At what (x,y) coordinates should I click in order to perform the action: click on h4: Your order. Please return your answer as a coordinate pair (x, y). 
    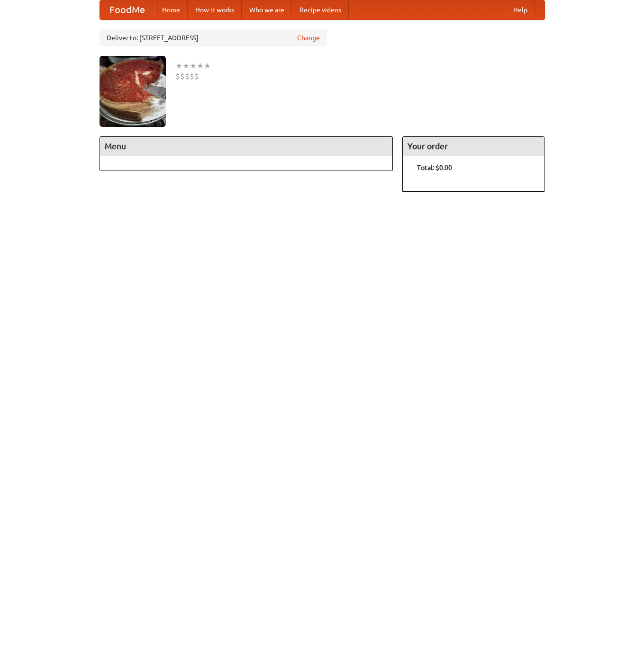
    Looking at the image, I should click on (473, 146).